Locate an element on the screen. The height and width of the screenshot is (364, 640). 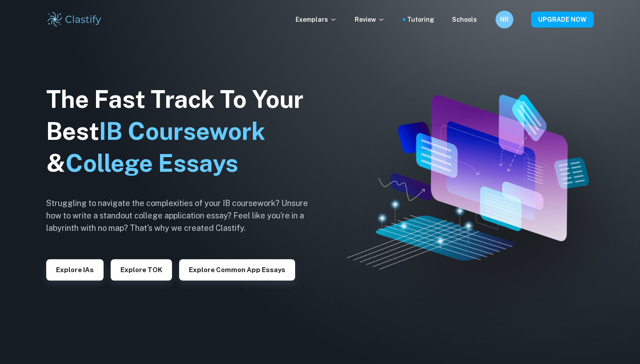
a: Tutoring is located at coordinates (421, 20).